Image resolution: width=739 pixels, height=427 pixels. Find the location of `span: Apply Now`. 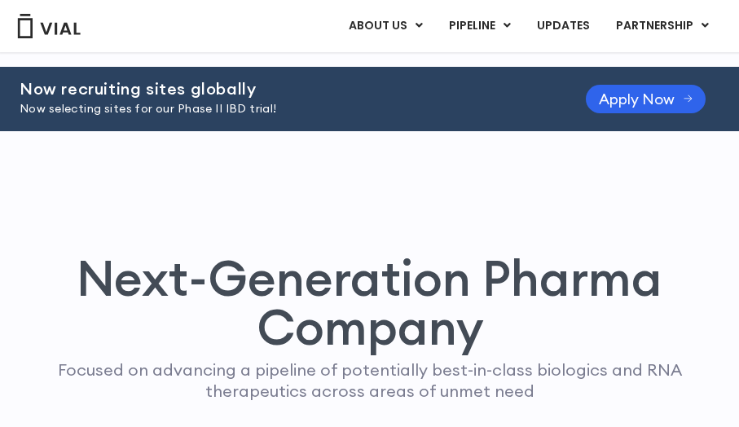

span: Apply Now is located at coordinates (637, 99).